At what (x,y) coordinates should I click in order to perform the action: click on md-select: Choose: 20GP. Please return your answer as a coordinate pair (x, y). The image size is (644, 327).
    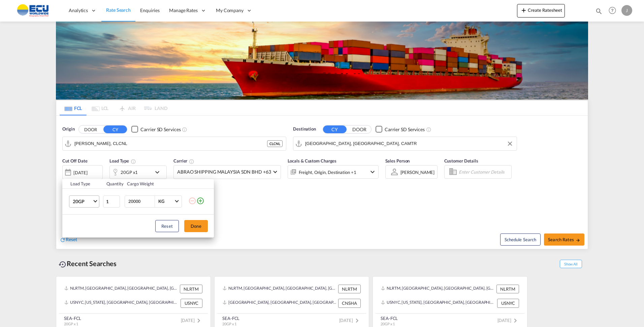
    Looking at the image, I should click on (84, 202).